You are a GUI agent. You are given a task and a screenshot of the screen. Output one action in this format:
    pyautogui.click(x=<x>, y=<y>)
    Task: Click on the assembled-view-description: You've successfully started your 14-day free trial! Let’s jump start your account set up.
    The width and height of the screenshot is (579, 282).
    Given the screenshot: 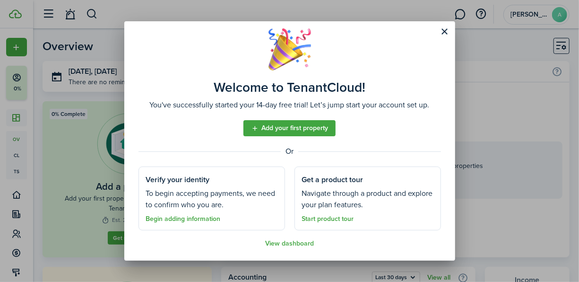 What is the action you would take?
    pyautogui.click(x=290, y=105)
    